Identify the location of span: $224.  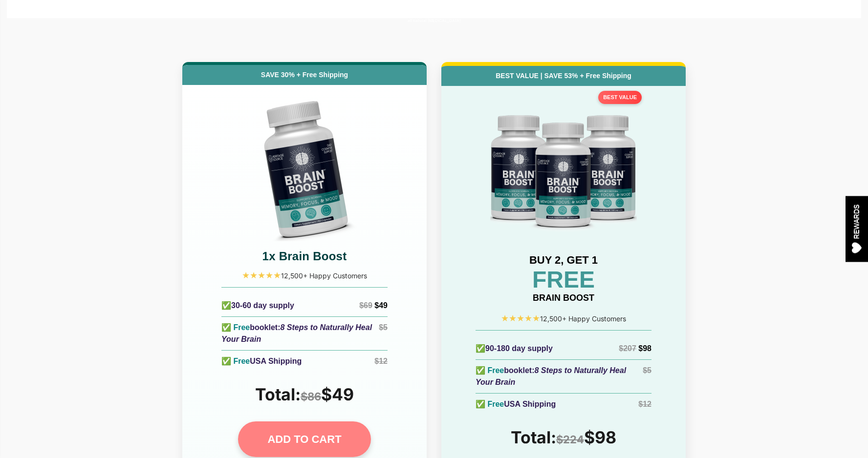
(570, 440).